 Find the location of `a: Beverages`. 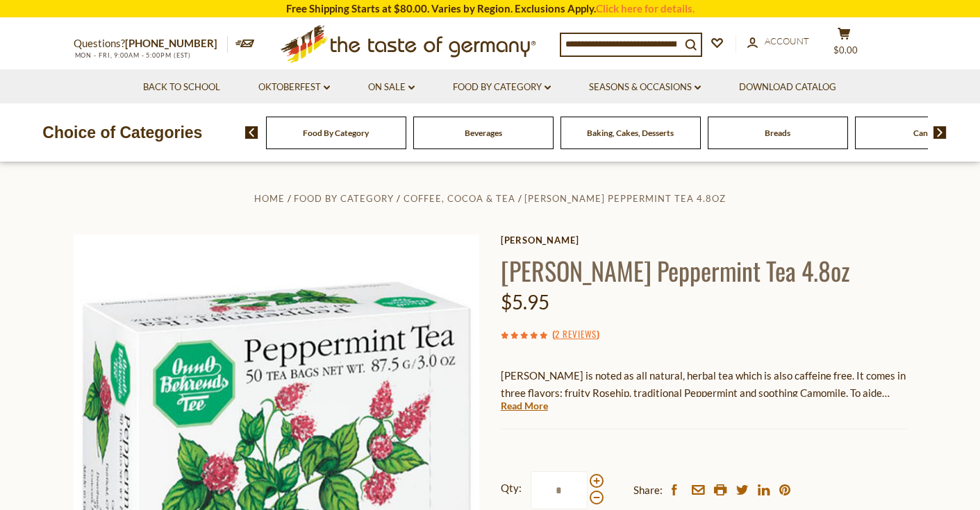

a: Beverages is located at coordinates (483, 132).